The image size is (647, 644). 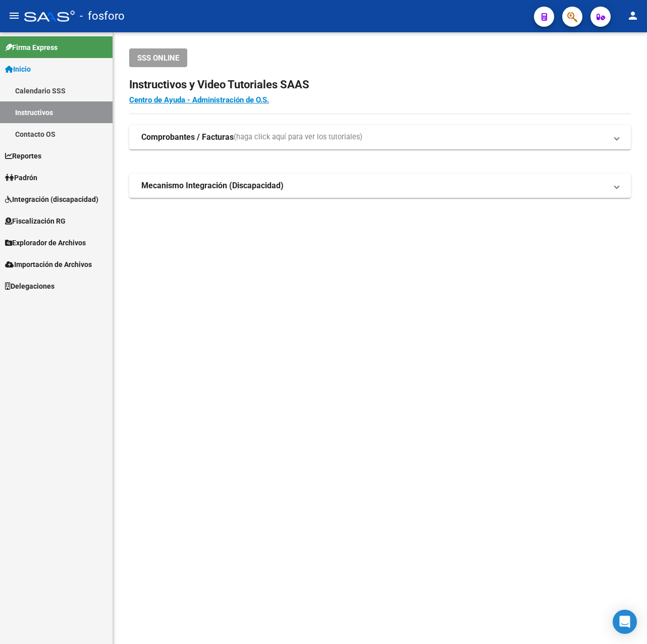 I want to click on span: Delegaciones, so click(x=30, y=286).